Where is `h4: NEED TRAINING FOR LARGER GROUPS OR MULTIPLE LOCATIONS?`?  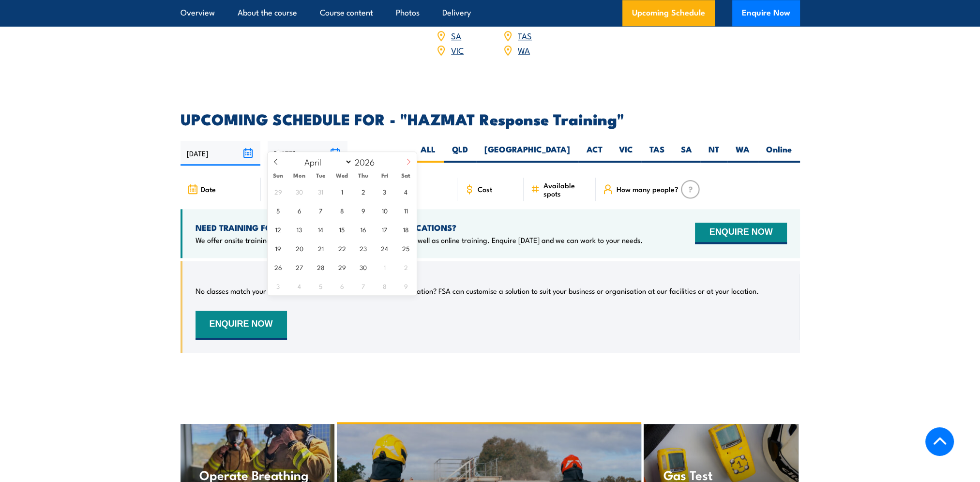 h4: NEED TRAINING FOR LARGER GROUPS OR MULTIPLE LOCATIONS? is located at coordinates (419, 228).